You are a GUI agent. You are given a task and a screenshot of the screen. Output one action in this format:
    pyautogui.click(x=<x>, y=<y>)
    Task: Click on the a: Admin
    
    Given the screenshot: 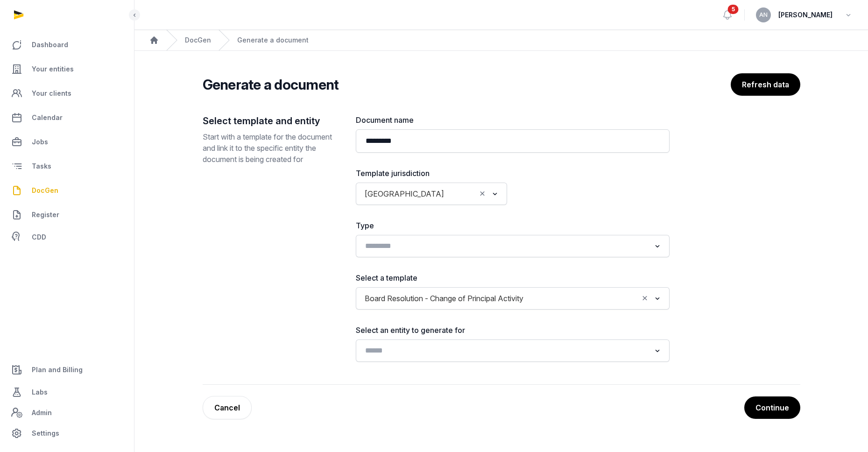 What is the action you would take?
    pyautogui.click(x=66, y=413)
    